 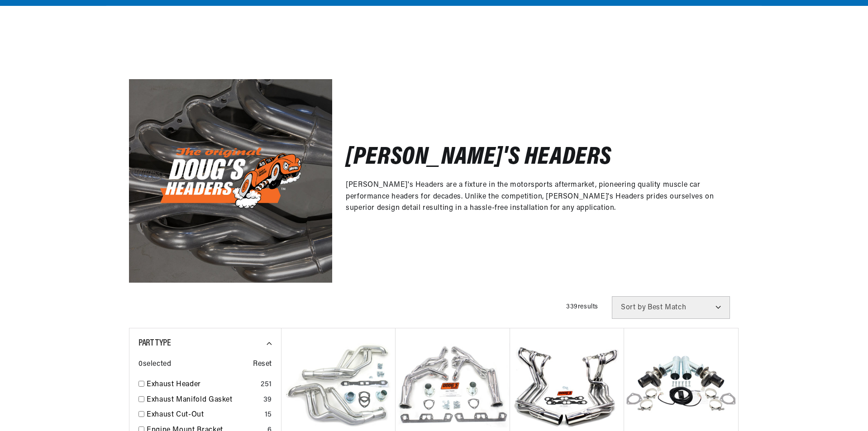 I want to click on img: Doug's Headers, so click(x=230, y=181).